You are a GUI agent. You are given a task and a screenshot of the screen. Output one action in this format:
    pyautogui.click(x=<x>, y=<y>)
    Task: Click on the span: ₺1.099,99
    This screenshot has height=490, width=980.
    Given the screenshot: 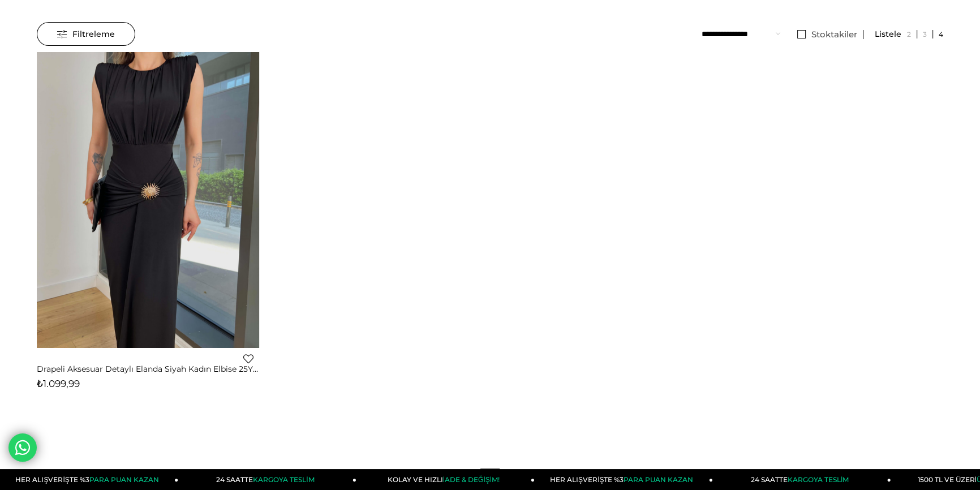 What is the action you would take?
    pyautogui.click(x=58, y=384)
    